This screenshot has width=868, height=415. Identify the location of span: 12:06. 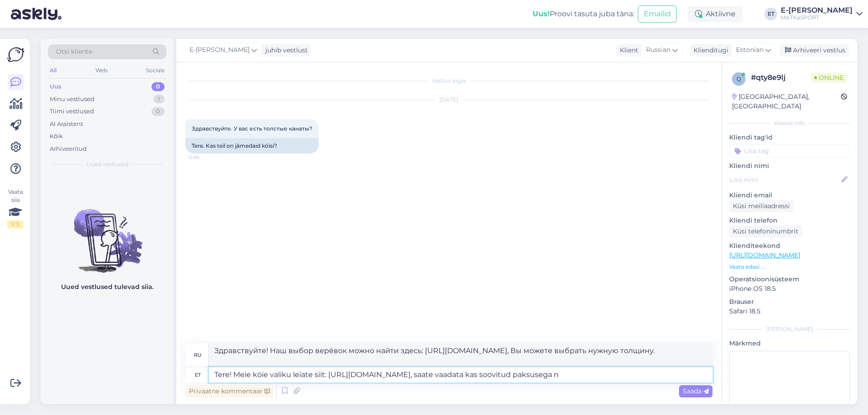
(205, 157).